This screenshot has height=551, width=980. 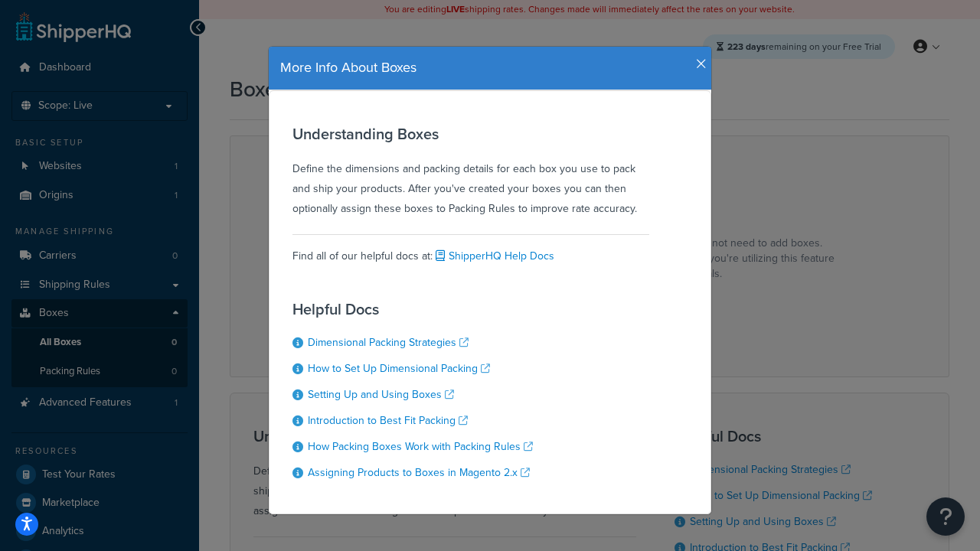 What do you see at coordinates (419, 472) in the screenshot?
I see `a: Assigning Products to Boxes in Magento 2.x` at bounding box center [419, 472].